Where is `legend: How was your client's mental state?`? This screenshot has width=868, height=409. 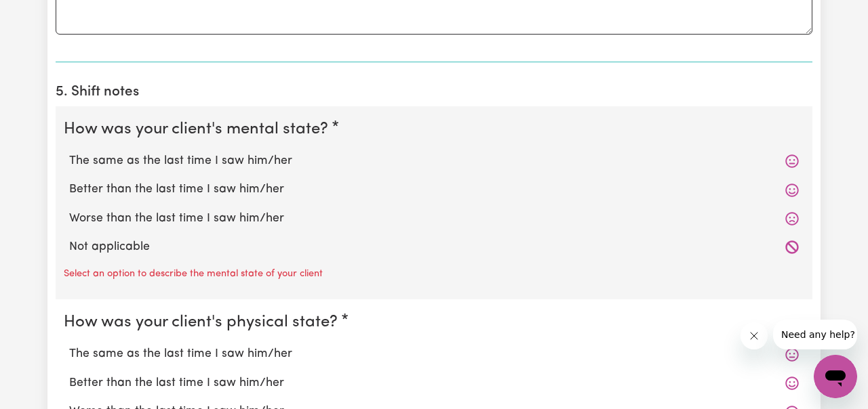 legend: How was your client's mental state? is located at coordinates (199, 129).